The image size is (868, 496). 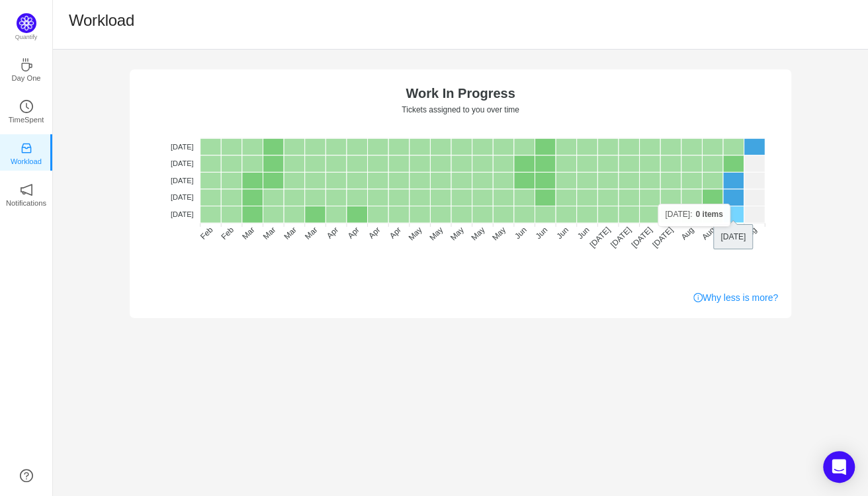 What do you see at coordinates (26, 152) in the screenshot?
I see `a: icon: inboxWorkload` at bounding box center [26, 152].